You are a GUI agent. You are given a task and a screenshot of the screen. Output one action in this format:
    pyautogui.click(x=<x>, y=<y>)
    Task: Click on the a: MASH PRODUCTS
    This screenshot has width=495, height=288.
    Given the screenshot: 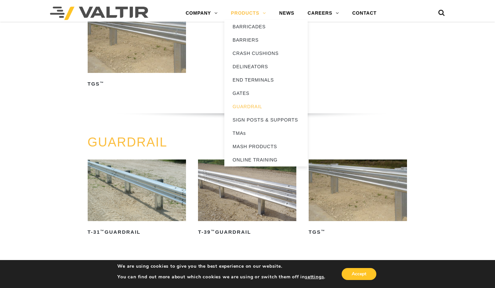 What is the action you would take?
    pyautogui.click(x=266, y=147)
    